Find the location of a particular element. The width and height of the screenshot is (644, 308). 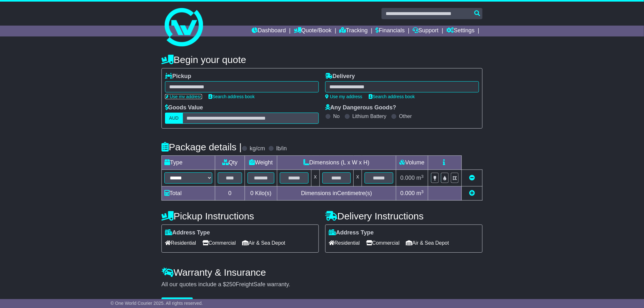

a: Tracking is located at coordinates (354, 31).